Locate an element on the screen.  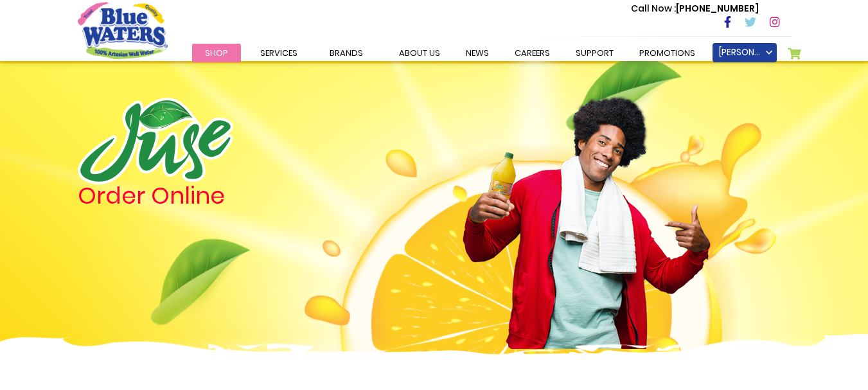
span: Call Now : is located at coordinates (653, 8).